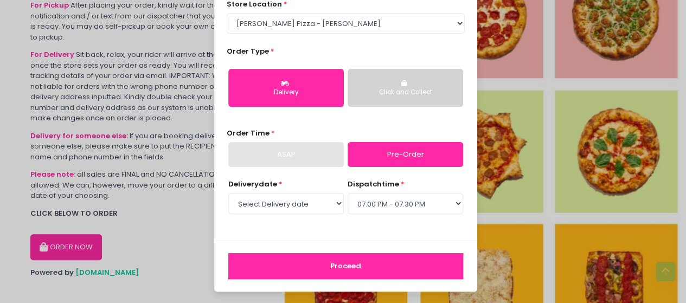 This screenshot has height=303, width=686. What do you see at coordinates (405, 155) in the screenshot?
I see `a: Pre-Order` at bounding box center [405, 155].